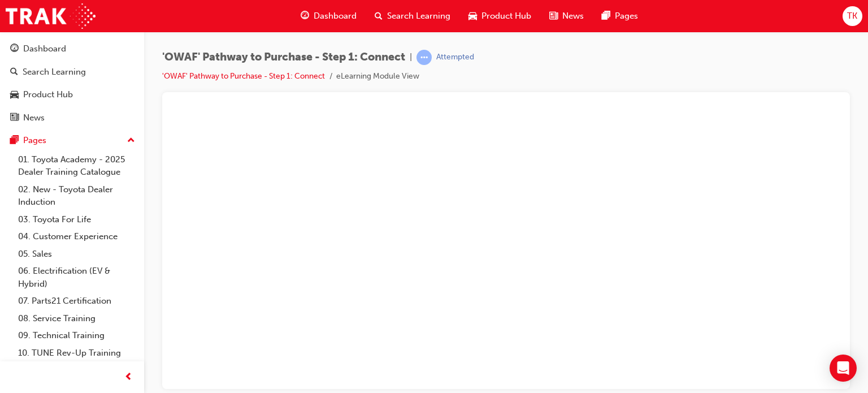 The image size is (868, 393). Describe the element at coordinates (843, 368) in the screenshot. I see `div: Open Intercom Messenger` at that location.